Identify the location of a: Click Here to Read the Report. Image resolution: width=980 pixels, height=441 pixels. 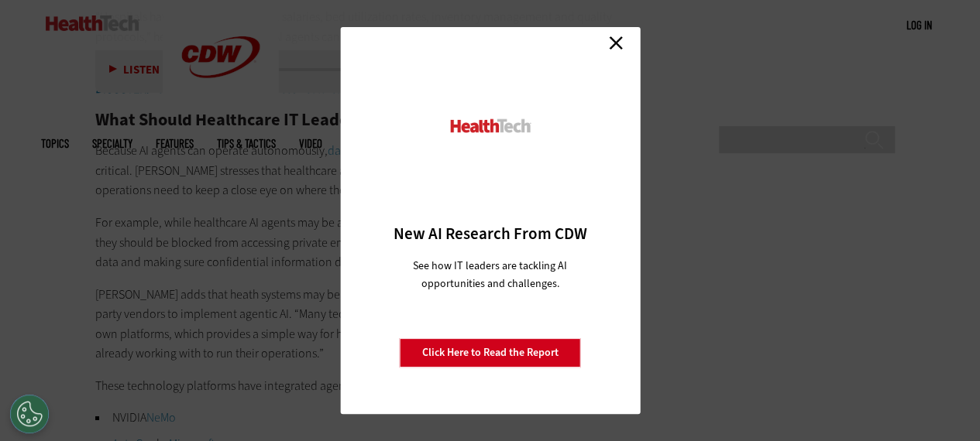
(490, 353).